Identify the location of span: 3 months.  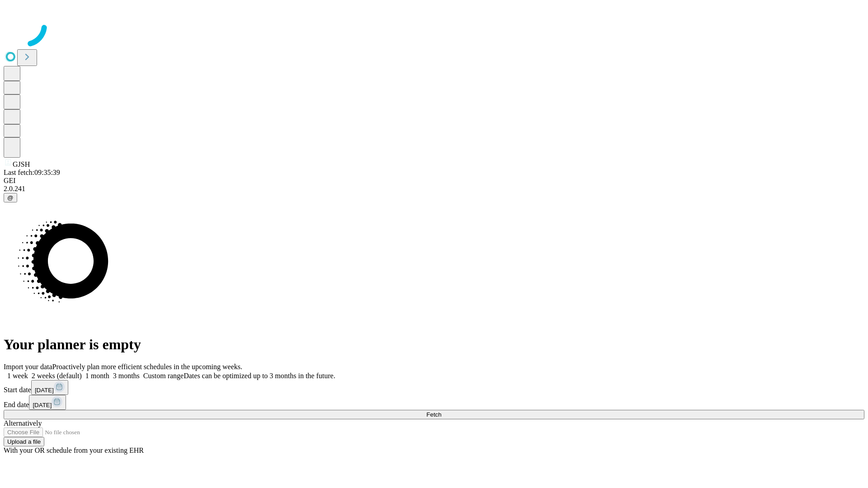
(126, 375).